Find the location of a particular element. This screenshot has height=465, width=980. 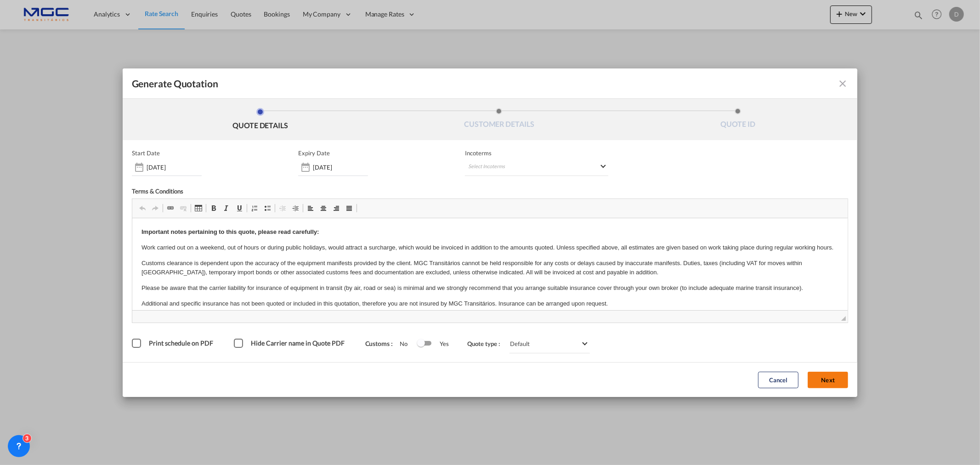

span: Print schedule on PDF is located at coordinates (181, 343).